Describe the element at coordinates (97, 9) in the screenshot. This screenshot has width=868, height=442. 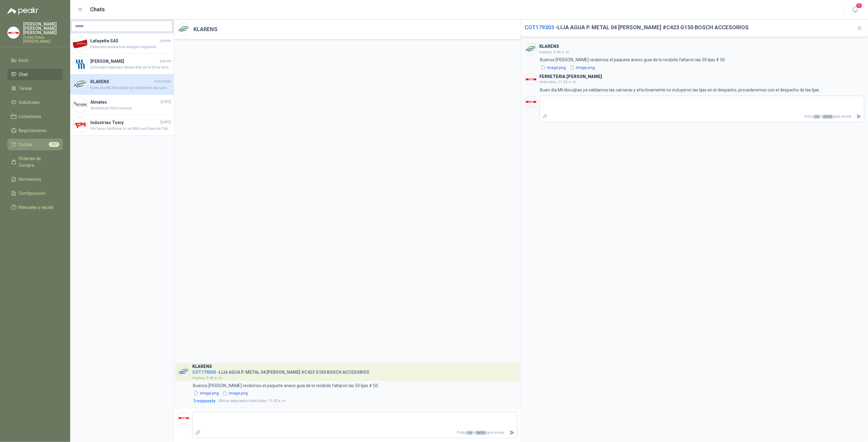
I see `h1: Chats` at that location.